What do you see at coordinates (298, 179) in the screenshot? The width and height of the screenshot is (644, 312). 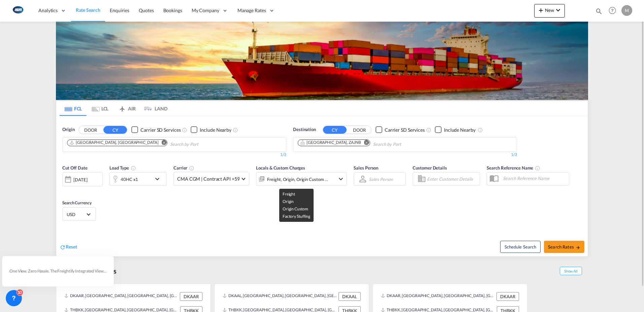 I see `div: Freight Origin Origin Custom Factory Stuffing` at bounding box center [298, 179].